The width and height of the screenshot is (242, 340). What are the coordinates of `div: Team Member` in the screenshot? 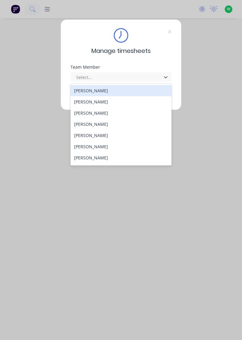 It's located at (121, 67).